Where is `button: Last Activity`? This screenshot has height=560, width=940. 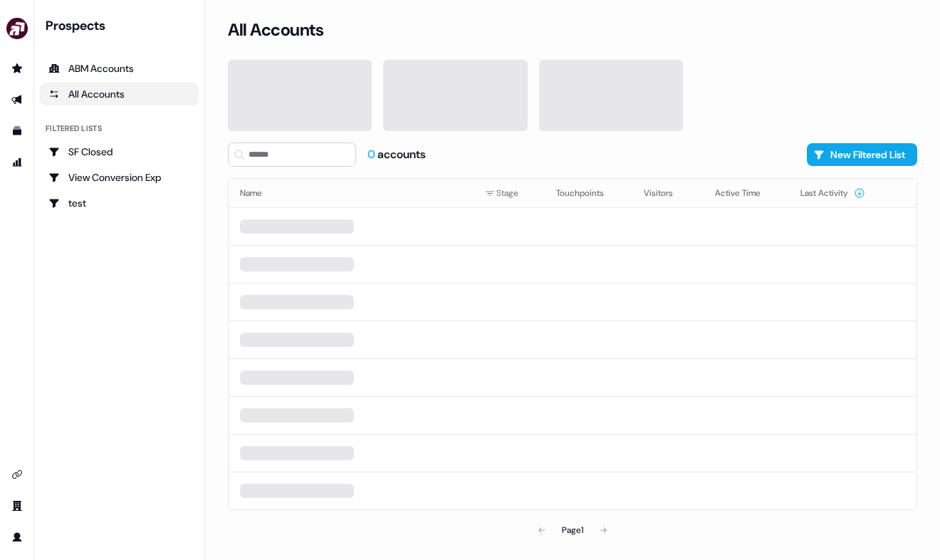 button: Last Activity is located at coordinates (832, 193).